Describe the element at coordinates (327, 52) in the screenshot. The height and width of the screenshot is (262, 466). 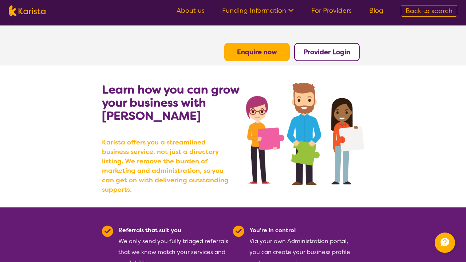
I see `b: Provider Login` at that location.